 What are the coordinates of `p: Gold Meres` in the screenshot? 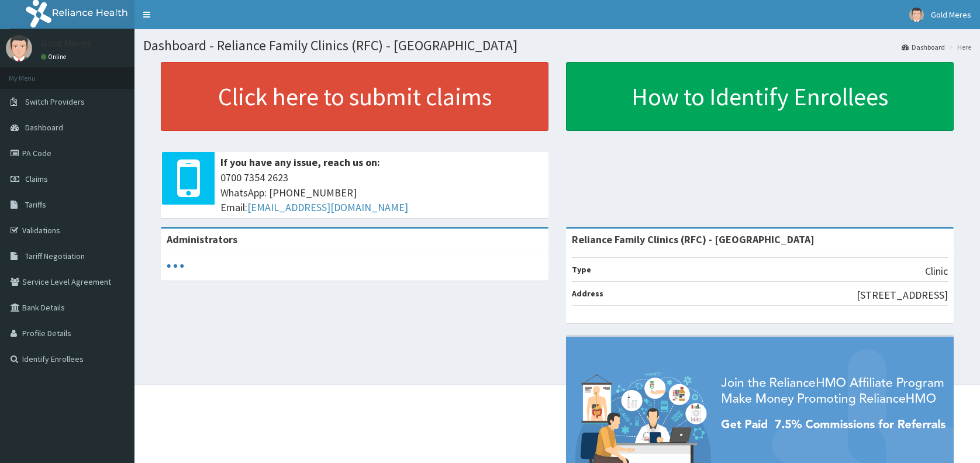 It's located at (66, 43).